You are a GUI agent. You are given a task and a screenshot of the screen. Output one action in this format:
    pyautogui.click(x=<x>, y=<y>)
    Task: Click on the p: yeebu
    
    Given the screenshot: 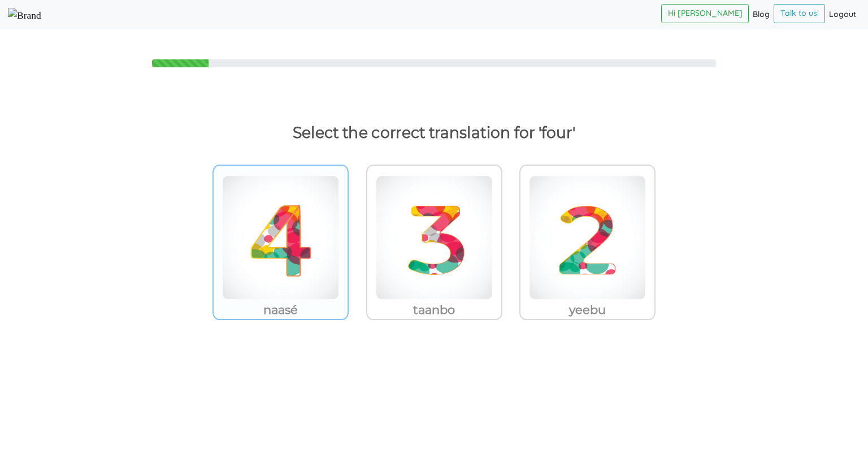 What is the action you would take?
    pyautogui.click(x=587, y=309)
    